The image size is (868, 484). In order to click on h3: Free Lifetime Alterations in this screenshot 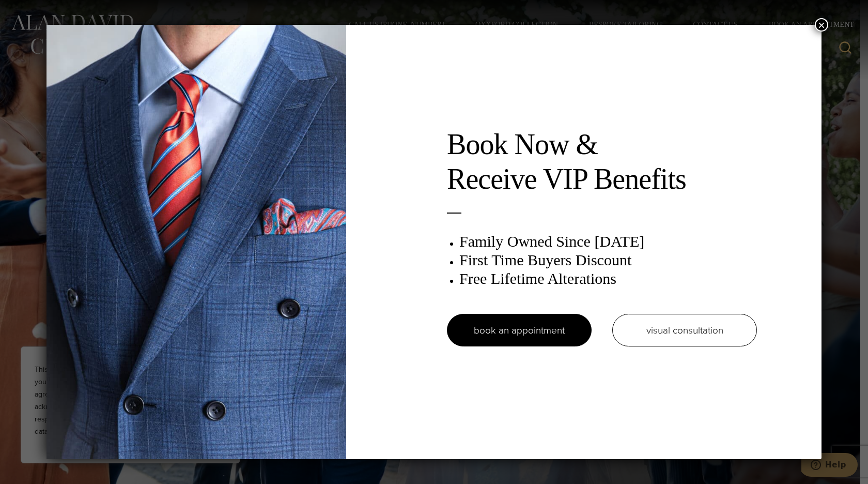, I will do `click(608, 279)`.